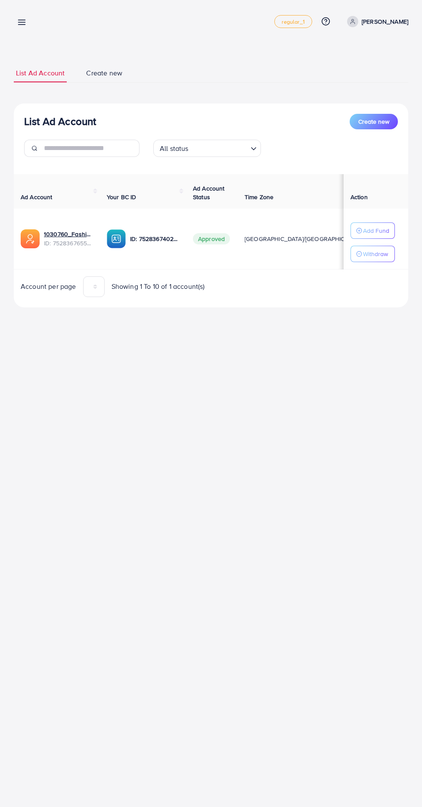  What do you see at coordinates (174, 148) in the screenshot?
I see `span: All status` at bounding box center [174, 148].